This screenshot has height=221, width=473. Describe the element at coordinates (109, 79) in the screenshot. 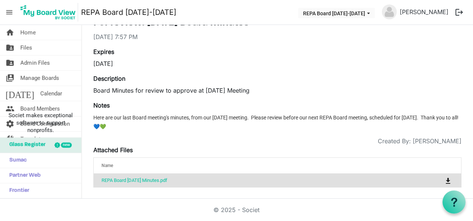

I see `label: Description` at that location.